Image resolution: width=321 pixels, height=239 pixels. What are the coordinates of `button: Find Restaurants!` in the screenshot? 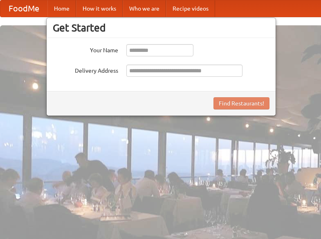 It's located at (241, 103).